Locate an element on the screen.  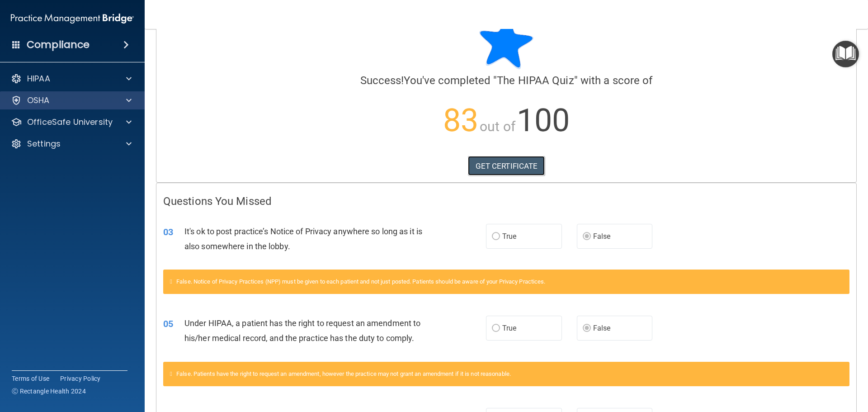
span: 100 is located at coordinates (543, 120).